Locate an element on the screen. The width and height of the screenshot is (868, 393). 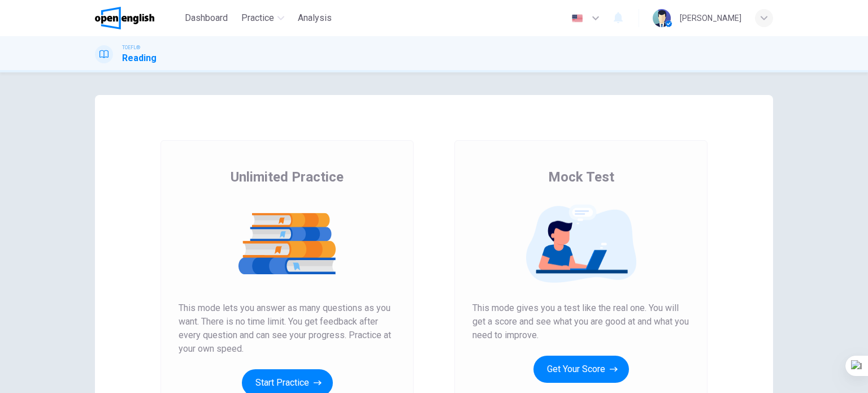
span: This mode gives you a test like the real one. You will get a score and see what you are good at a... is located at coordinates (581, 322).